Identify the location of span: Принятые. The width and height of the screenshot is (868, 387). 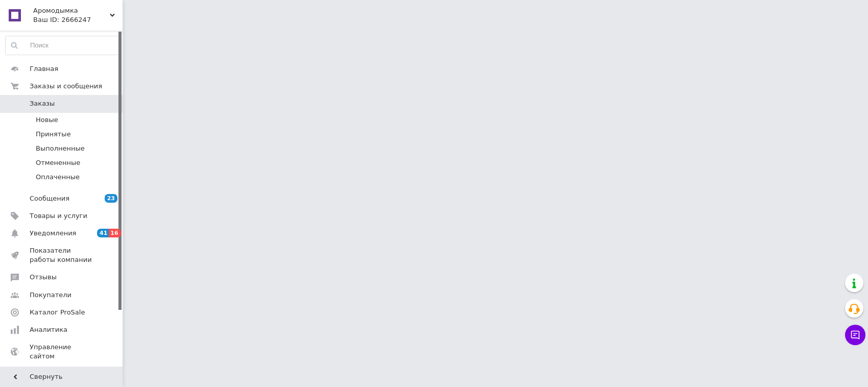
(53, 134).